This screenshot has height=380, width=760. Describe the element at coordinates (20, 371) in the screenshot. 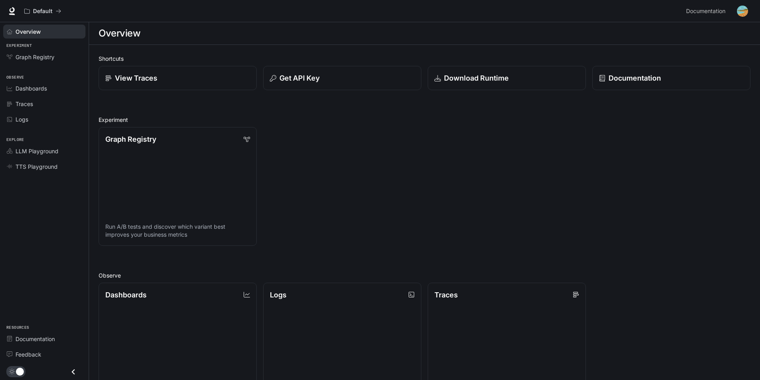

I see `span: Dark mode toggle` at that location.